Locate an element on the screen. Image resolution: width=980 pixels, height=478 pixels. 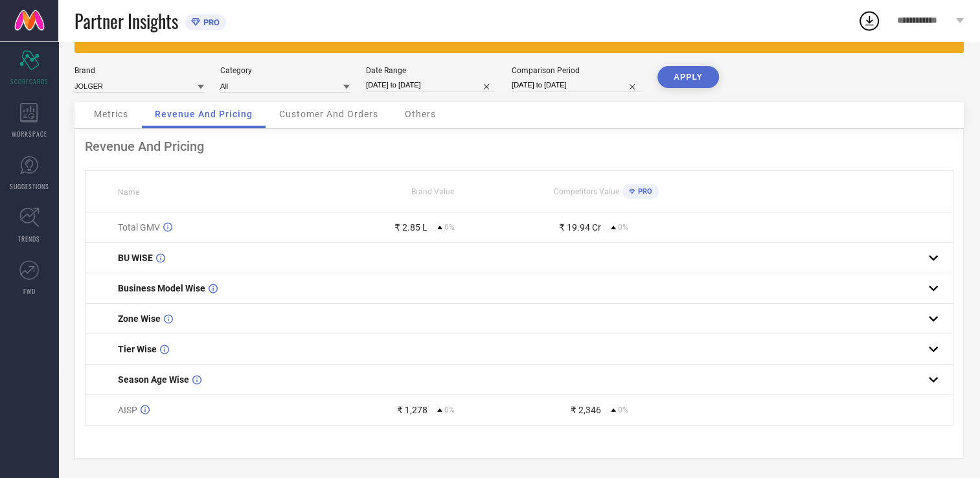
div: ₹ 2.85 L is located at coordinates (410, 227).